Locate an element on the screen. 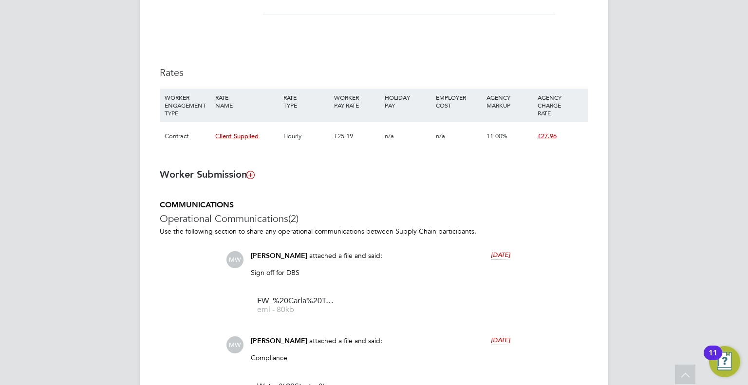  div: EMPLOYER COST is located at coordinates (459, 101).